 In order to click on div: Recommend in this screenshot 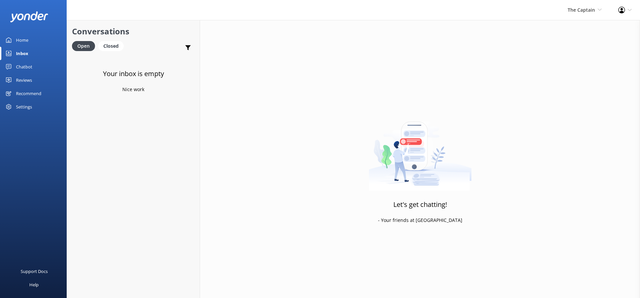, I will do `click(29, 93)`.